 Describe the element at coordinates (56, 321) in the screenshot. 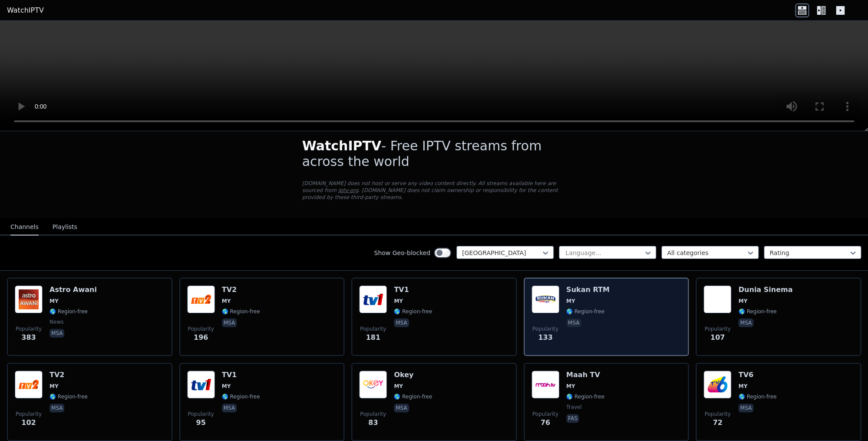

I see `span: news` at that location.